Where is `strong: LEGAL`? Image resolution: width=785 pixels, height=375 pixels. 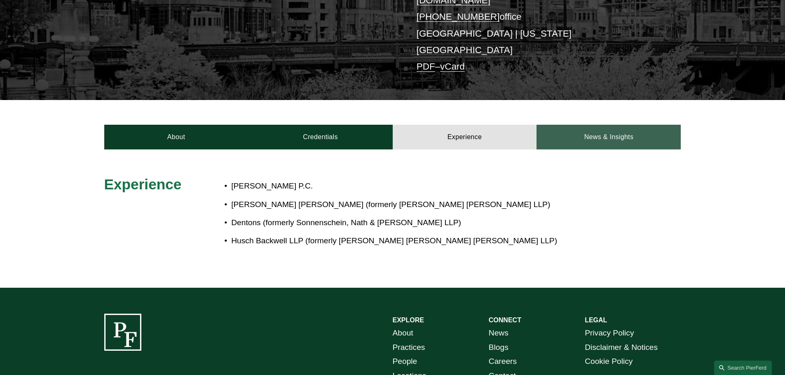
strong: LEGAL is located at coordinates (596, 320).